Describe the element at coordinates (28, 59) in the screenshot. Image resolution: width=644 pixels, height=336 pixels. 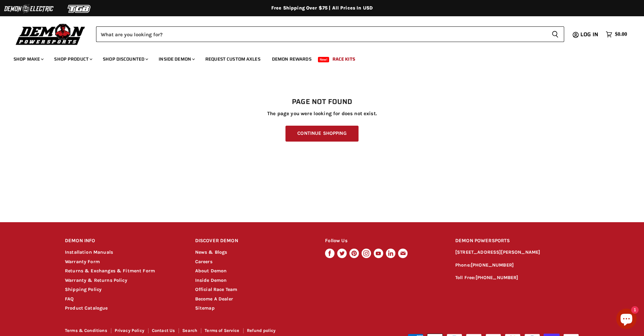
I see `a: Shop Make` at that location.